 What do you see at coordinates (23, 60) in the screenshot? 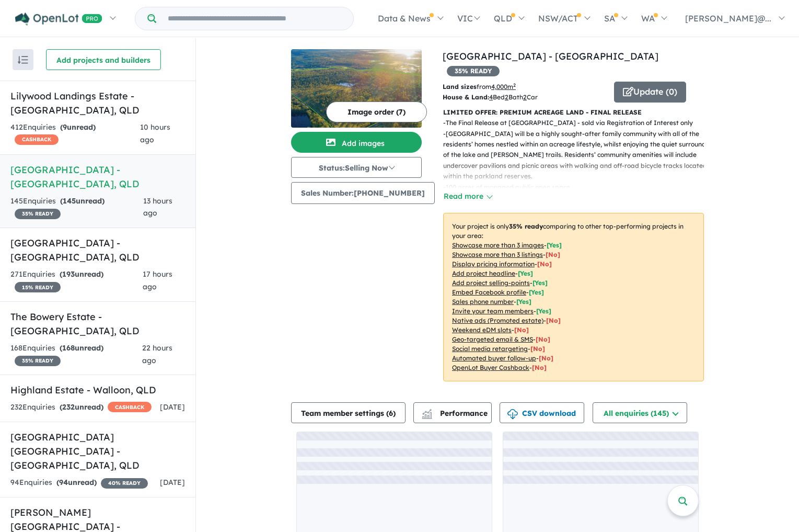
I see `img: sort.svg` at bounding box center [23, 60].